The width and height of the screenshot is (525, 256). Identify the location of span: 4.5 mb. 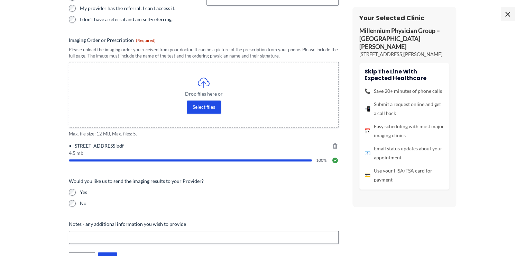
(204, 153).